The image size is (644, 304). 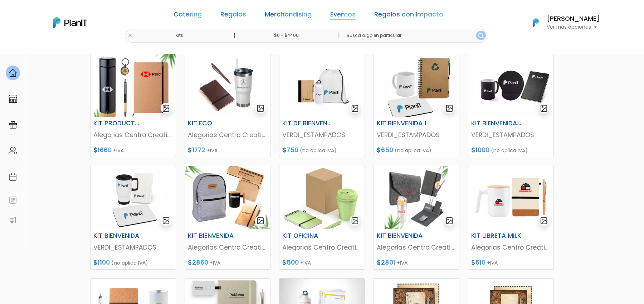 What do you see at coordinates (322, 85) in the screenshot?
I see `img: thumb_WhatsApp_Image_2023-06-22_at_09.18.32.jpg` at bounding box center [322, 85].